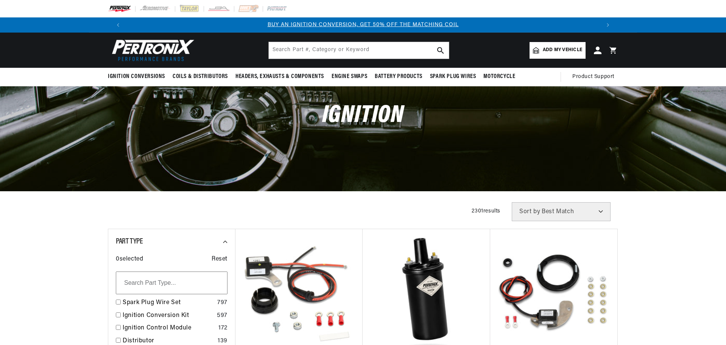 The height and width of the screenshot is (345, 726). Describe the element at coordinates (171, 283) in the screenshot. I see `input: Search Part Type...` at that location.